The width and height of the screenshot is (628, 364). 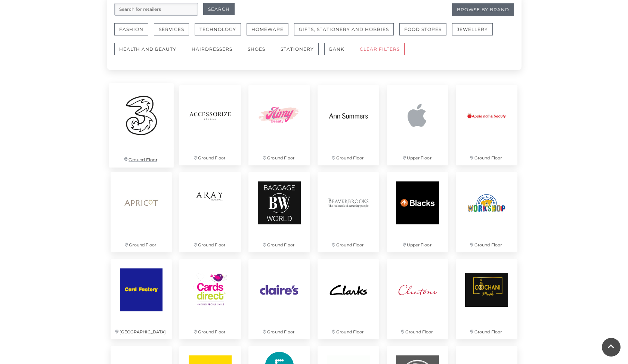 What do you see at coordinates (256, 49) in the screenshot?
I see `button: Shoes` at bounding box center [256, 49].